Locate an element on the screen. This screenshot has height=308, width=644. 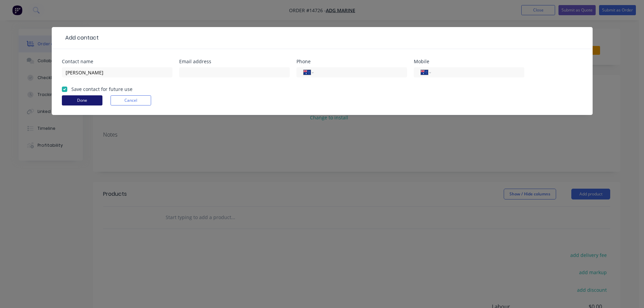
div: Email address is located at coordinates (234, 62).